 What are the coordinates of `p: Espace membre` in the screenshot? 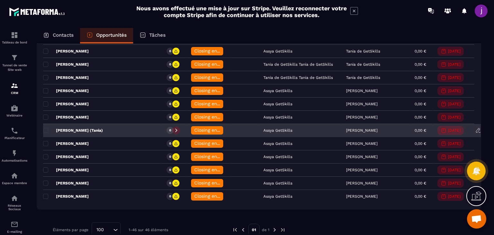 It's located at (14, 183).